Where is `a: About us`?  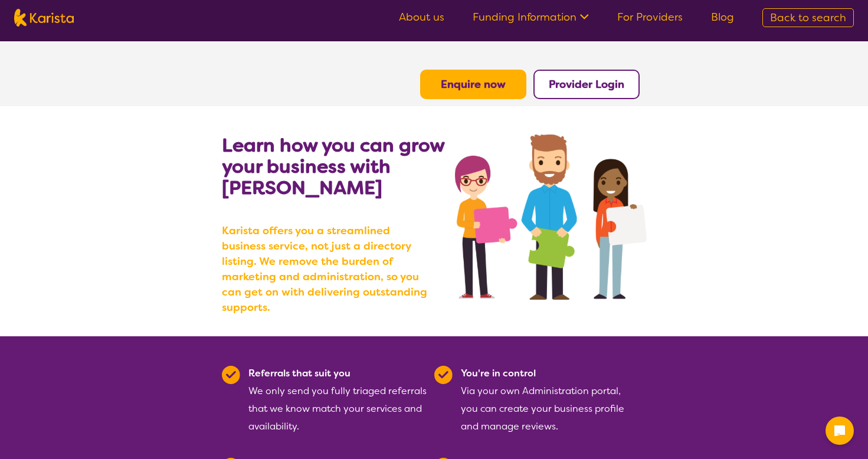 a: About us is located at coordinates (422, 17).